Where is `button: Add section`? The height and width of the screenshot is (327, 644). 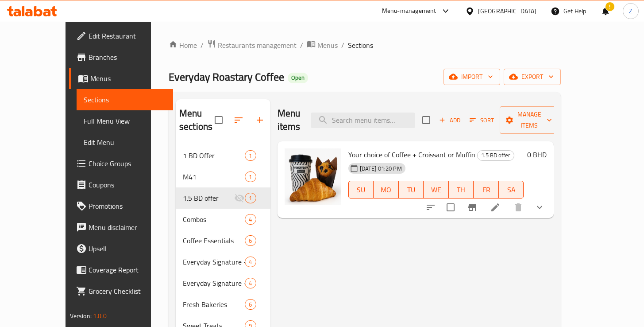 button: Add section is located at coordinates (260, 120).